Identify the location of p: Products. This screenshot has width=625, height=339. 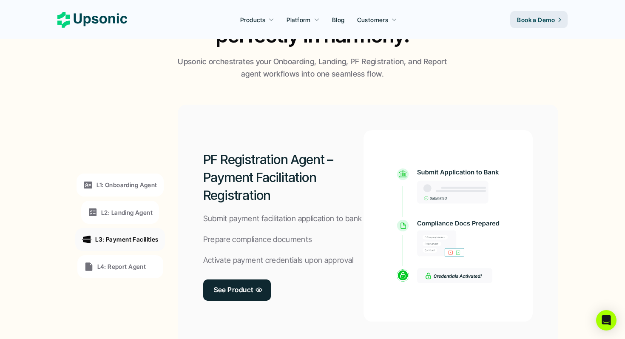
(253, 20).